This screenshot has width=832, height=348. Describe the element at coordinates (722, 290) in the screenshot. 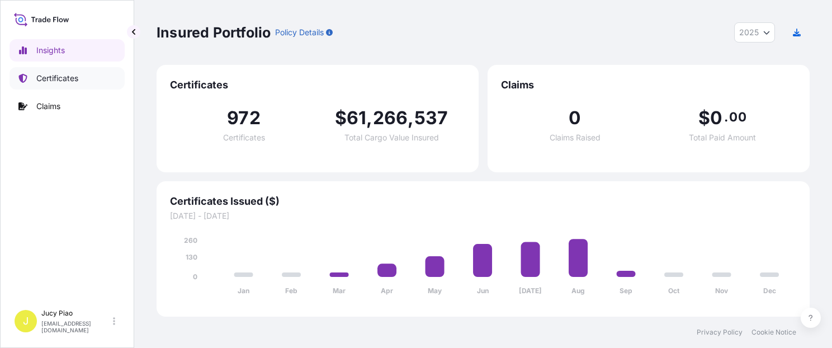

I see `tspan: Nov` at that location.